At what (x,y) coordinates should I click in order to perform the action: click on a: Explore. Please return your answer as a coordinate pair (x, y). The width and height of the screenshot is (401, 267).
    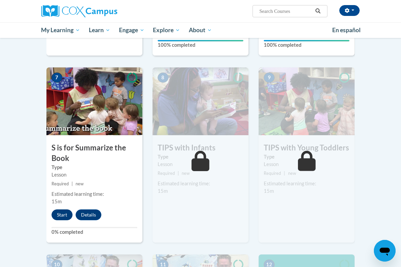
    Looking at the image, I should click on (166, 30).